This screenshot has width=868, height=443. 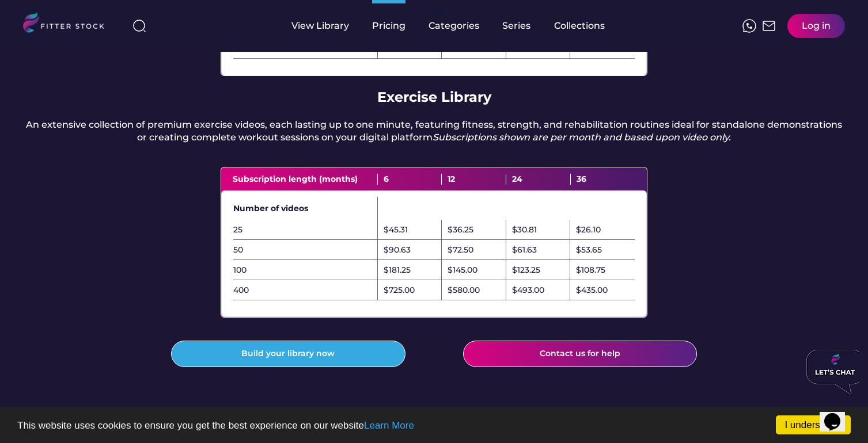 What do you see at coordinates (395, 230) in the screenshot?
I see `div: $45.31` at bounding box center [395, 230].